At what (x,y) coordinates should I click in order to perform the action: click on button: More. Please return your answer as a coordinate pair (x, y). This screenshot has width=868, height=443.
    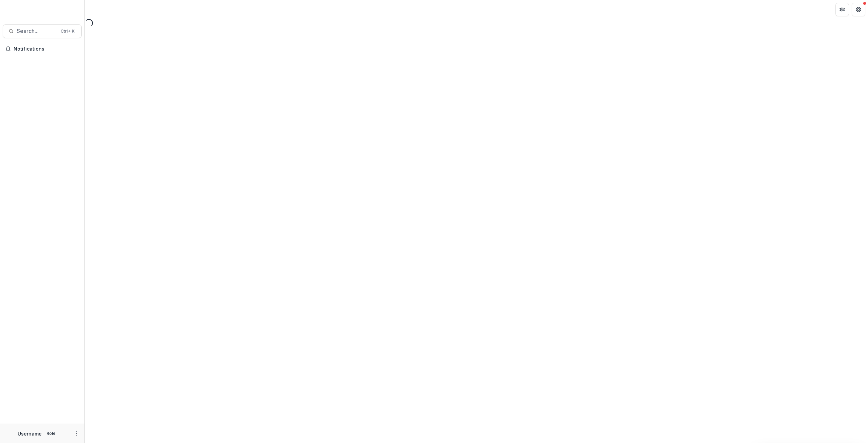
    Looking at the image, I should click on (76, 434).